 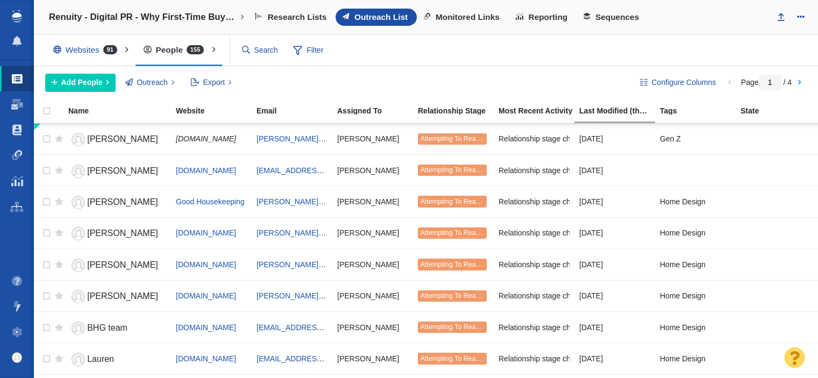 I want to click on span: Outreach, so click(x=152, y=82).